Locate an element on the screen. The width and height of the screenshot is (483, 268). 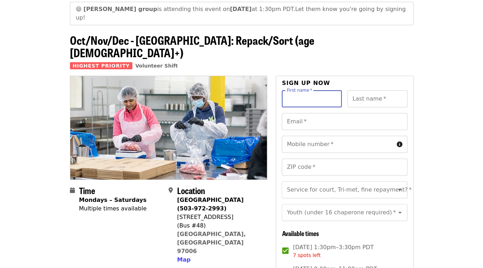
button: Map is located at coordinates (184, 259).